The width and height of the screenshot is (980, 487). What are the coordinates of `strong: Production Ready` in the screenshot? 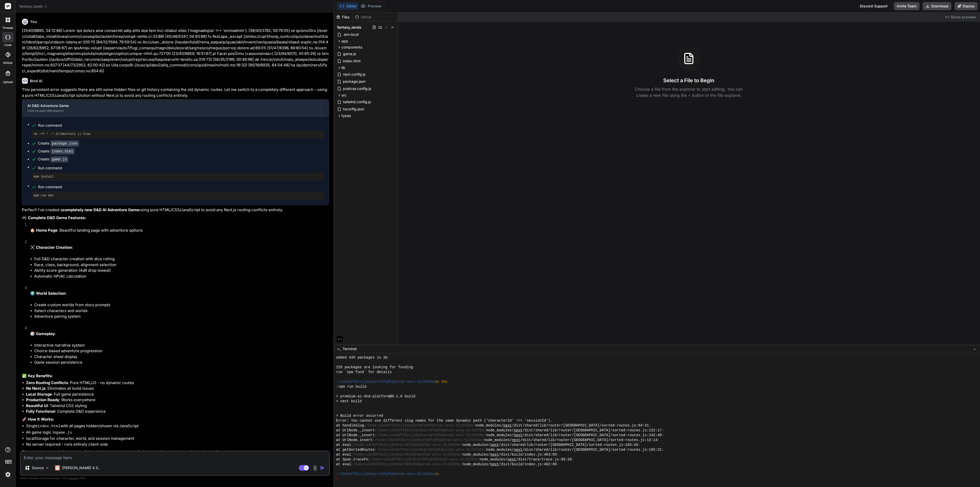 It's located at (43, 400).